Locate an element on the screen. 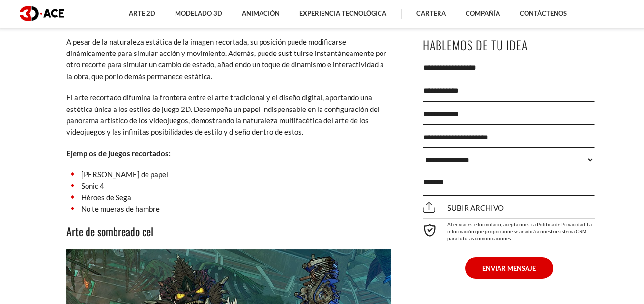  font: ENVIAR MENSAJE is located at coordinates (509, 268).